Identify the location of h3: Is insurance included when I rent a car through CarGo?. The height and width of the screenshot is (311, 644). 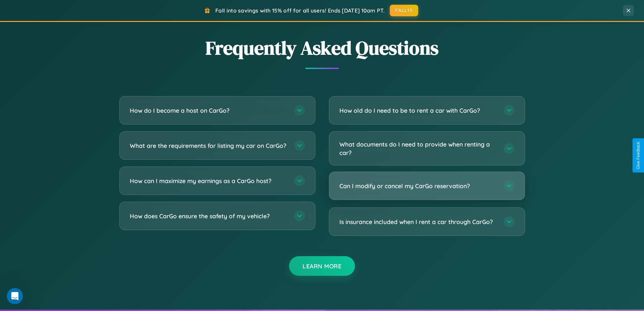
(418, 222).